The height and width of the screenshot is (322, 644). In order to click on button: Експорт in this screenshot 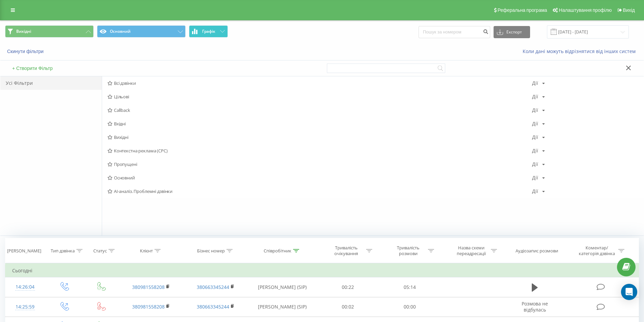, I will do `click(511, 32)`.